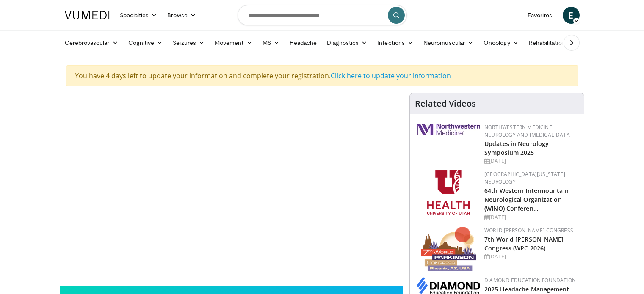 The image size is (644, 294). What do you see at coordinates (322, 16) in the screenshot?
I see `input: Search topics, interventions` at bounding box center [322, 16].